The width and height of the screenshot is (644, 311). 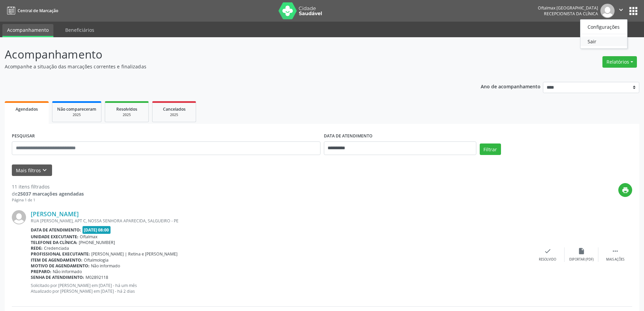 What do you see at coordinates (633, 11) in the screenshot?
I see `button: apps` at bounding box center [633, 11].